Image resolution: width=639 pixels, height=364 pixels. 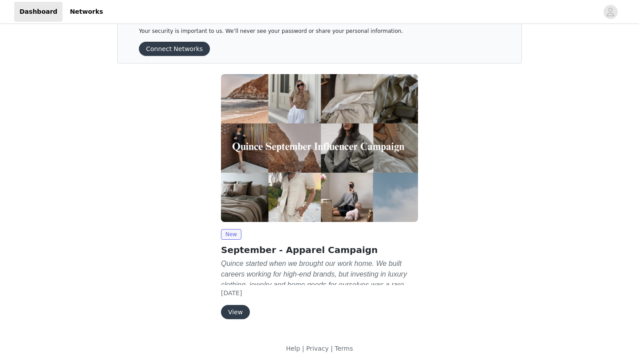 What do you see at coordinates (344, 348) in the screenshot?
I see `a: Terms` at bounding box center [344, 348].